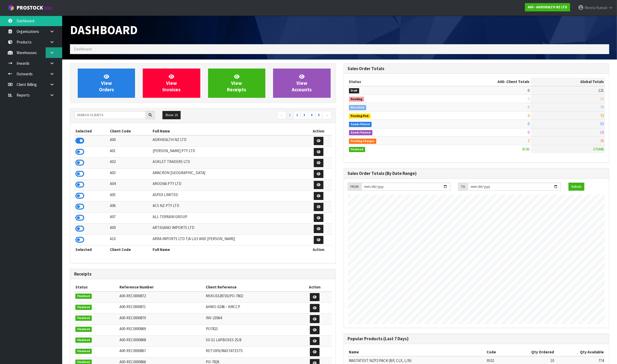  I want to click on strong: A00 - AGRIHEALTH NZ LTD, so click(548, 7).